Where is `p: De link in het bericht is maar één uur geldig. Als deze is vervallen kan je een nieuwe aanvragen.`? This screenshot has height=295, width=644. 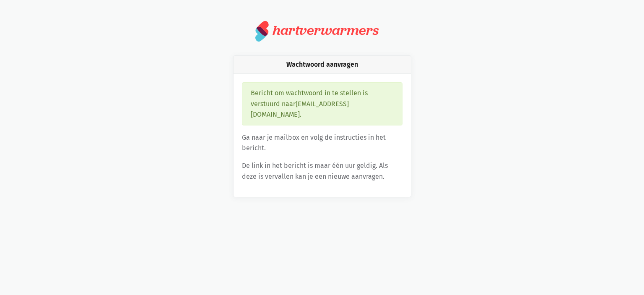
p: De link in het bericht is maar één uur geldig. Als deze is vervallen kan je een nieuwe aanvragen. is located at coordinates (322, 171).